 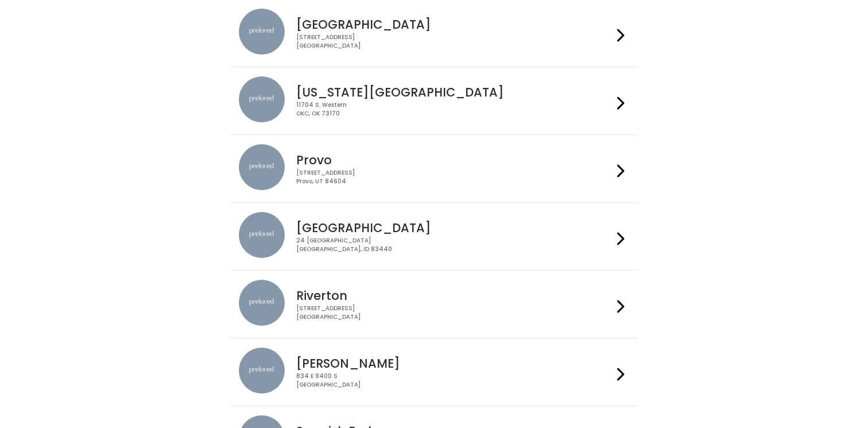 I want to click on div: 11704 S. Western OKC, OK 73170, so click(x=454, y=109).